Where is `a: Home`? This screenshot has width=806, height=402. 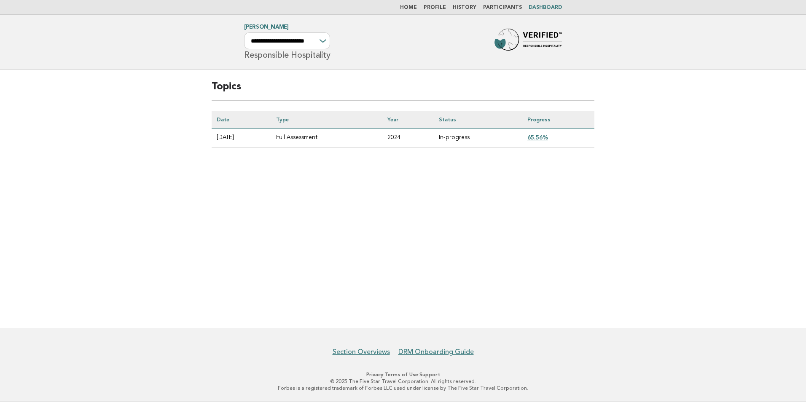 a: Home is located at coordinates (409, 8).